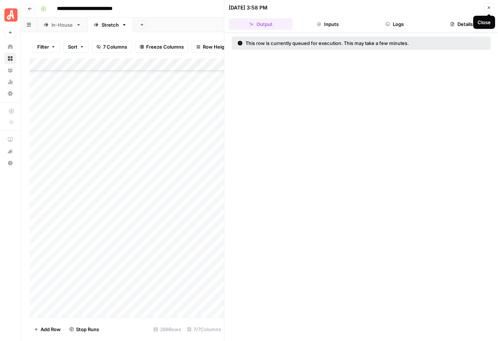 This screenshot has width=498, height=341. What do you see at coordinates (50, 329) in the screenshot?
I see `span: Add Row` at bounding box center [50, 329].